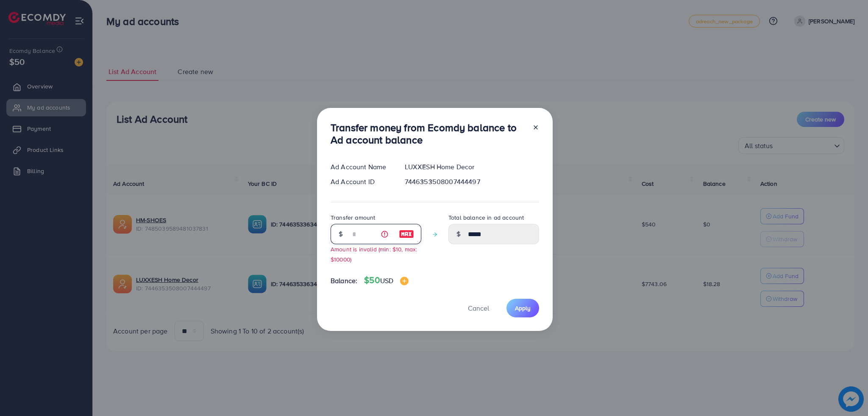 The width and height of the screenshot is (868, 416). Describe the element at coordinates (472, 181) in the screenshot. I see `div: 7446353508007444497` at that location.